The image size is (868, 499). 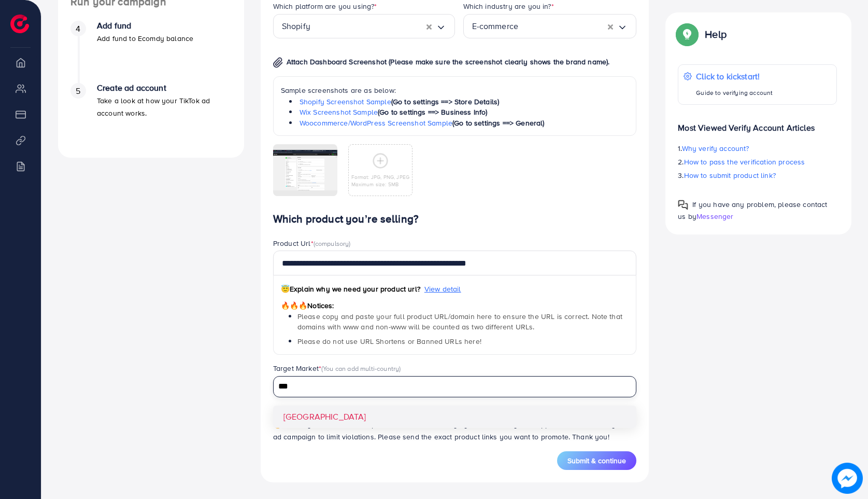 I want to click on span: (compulsory), so click(x=332, y=243).